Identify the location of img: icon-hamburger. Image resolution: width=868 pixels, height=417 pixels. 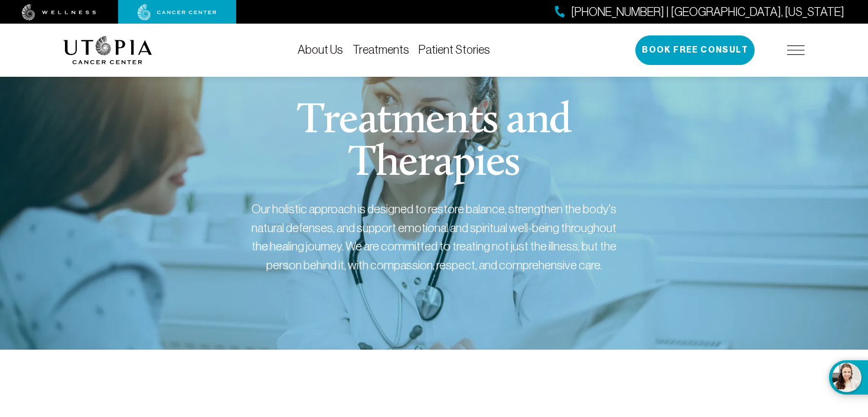
(796, 50).